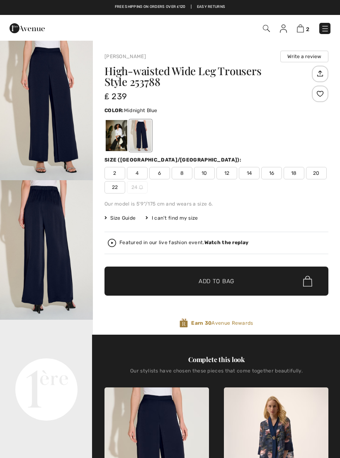  What do you see at coordinates (317, 173) in the screenshot?
I see `span: 20` at bounding box center [317, 173].